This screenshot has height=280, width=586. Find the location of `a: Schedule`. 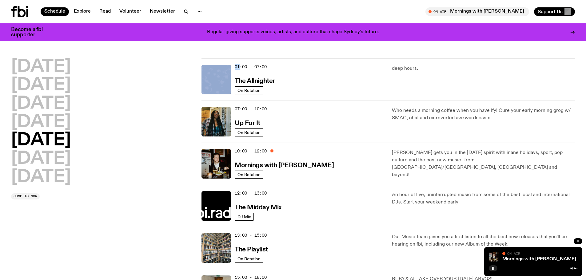

a: Schedule is located at coordinates (55, 12).